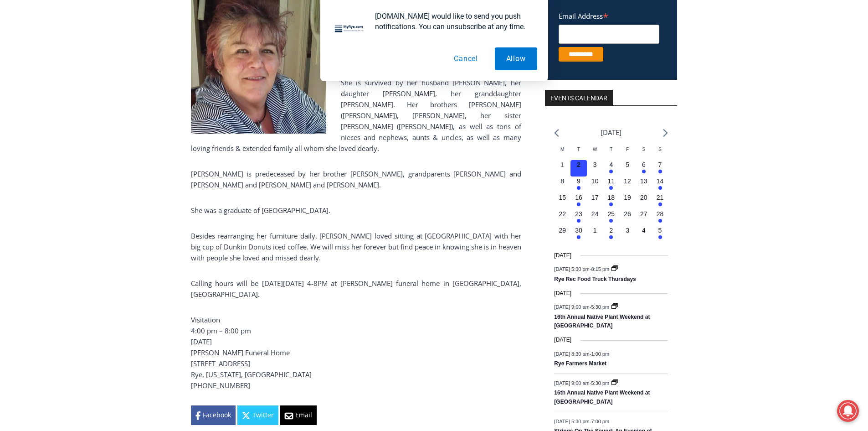  I want to click on button: 23 Has events, so click(578, 218).